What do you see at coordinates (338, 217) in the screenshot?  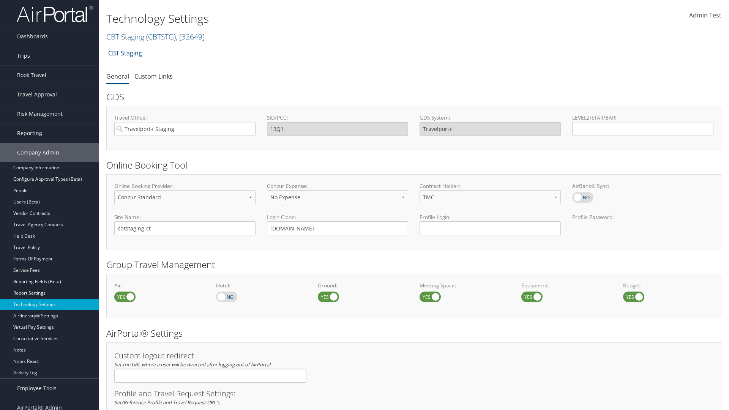 I see `label: Login Clone:` at bounding box center [338, 217].